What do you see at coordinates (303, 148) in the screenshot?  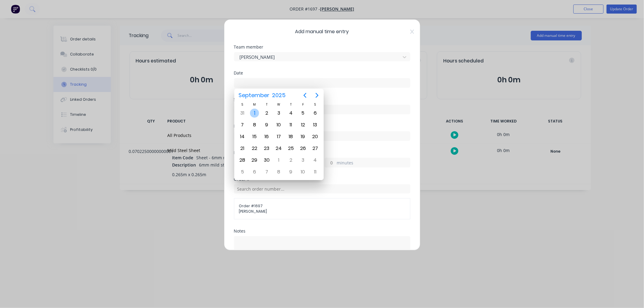 I see `div: Friday, September 26, 2025` at bounding box center [303, 148].